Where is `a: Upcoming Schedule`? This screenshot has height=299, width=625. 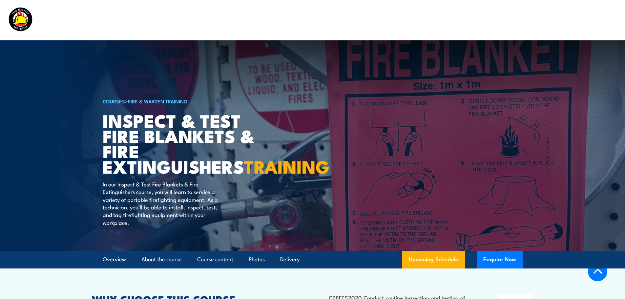
a: Upcoming Schedule is located at coordinates (433, 259).